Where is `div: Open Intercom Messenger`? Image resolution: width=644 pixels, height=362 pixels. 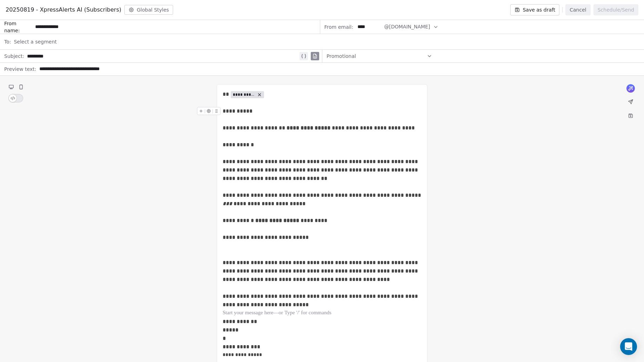 div: Open Intercom Messenger is located at coordinates (628, 347).